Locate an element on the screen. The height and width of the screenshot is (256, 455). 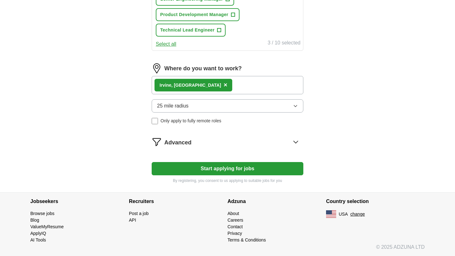
a: Careers is located at coordinates (235, 220).